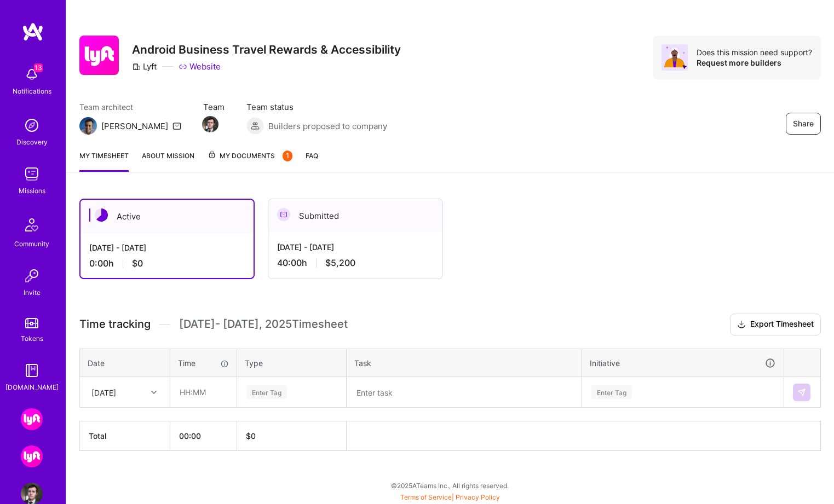 The image size is (834, 504). Describe the element at coordinates (478, 497) in the screenshot. I see `a: Privacy Policy` at that location.